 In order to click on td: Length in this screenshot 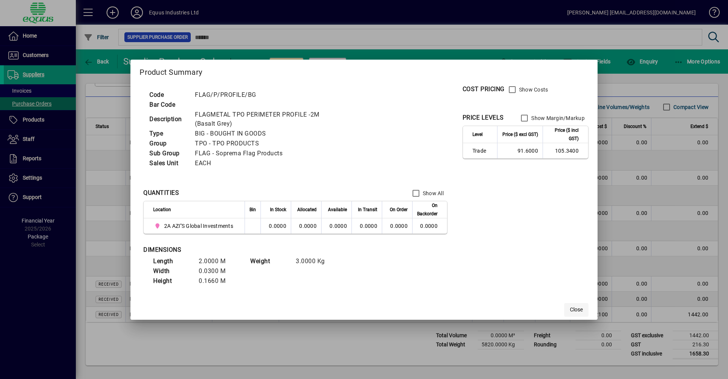, I will do `click(172, 261)`.